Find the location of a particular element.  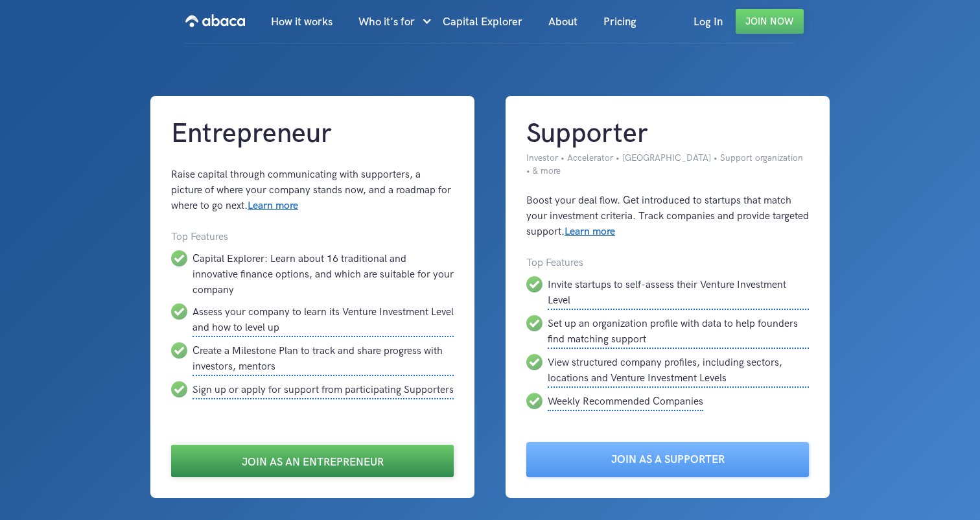

div: Boost your deal flow. Get introduced to startups that match your investment criteria. Track compa... is located at coordinates (668, 217).